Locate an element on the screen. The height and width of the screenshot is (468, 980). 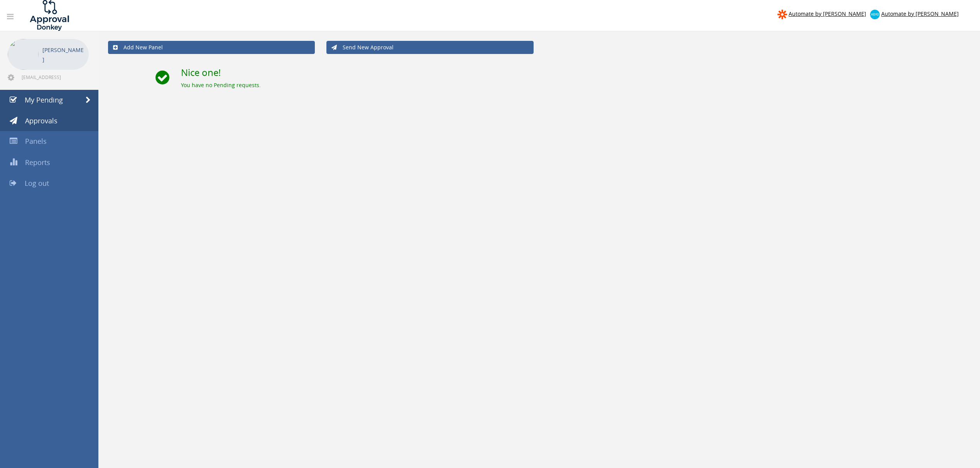
img: xero-logo.png is located at coordinates (875, 14).